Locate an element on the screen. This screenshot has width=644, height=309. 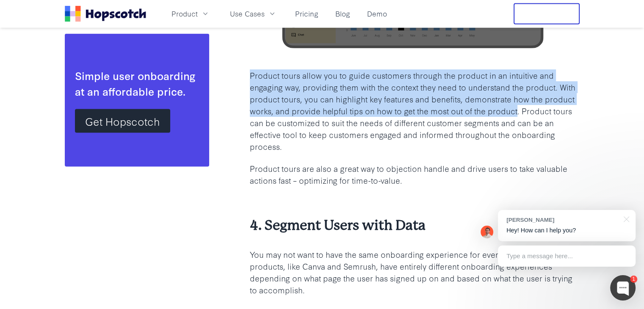
button: Product is located at coordinates (190, 14).